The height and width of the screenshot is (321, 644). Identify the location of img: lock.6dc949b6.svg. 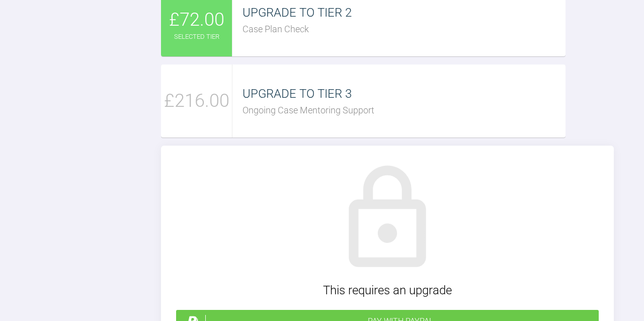
(388, 219).